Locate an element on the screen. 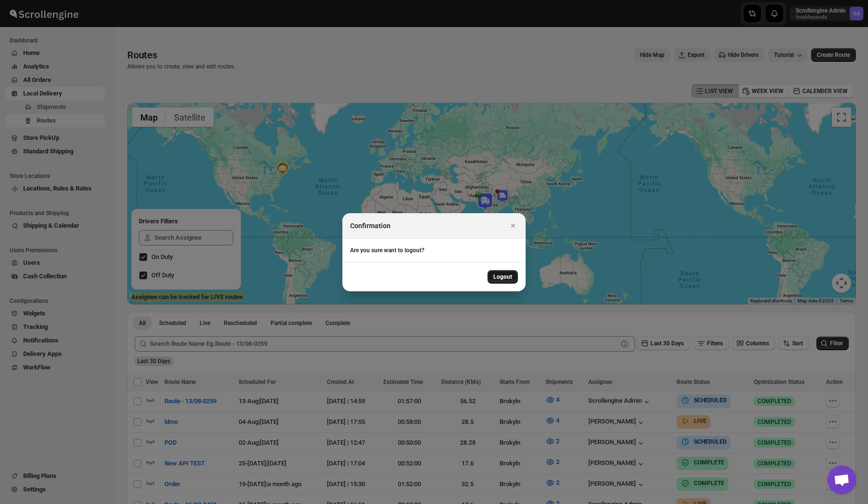  button: Close is located at coordinates (513, 225).